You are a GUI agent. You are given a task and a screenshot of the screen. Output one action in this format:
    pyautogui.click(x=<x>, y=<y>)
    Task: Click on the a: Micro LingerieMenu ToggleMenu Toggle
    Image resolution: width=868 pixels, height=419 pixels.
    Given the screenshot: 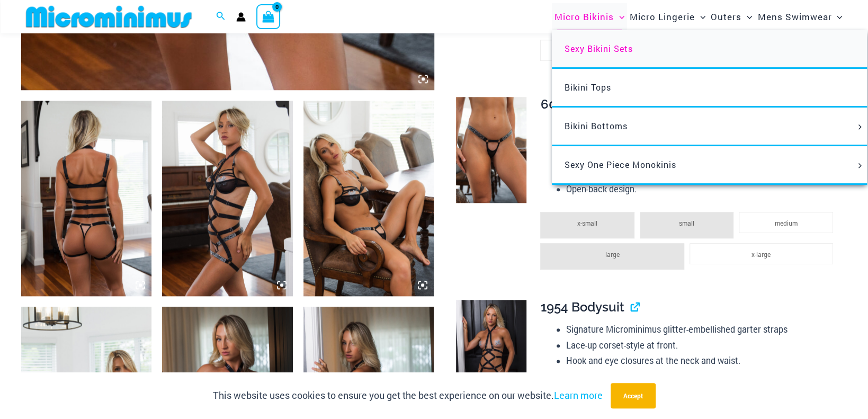 What is the action you would take?
    pyautogui.click(x=667, y=16)
    